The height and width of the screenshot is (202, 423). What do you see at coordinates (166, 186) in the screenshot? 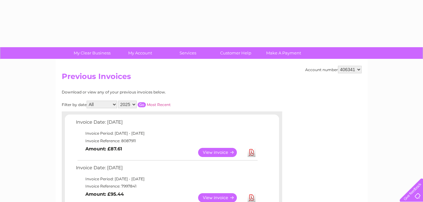
I see `td: Invoice Reference: 7997841` at bounding box center [166, 186].